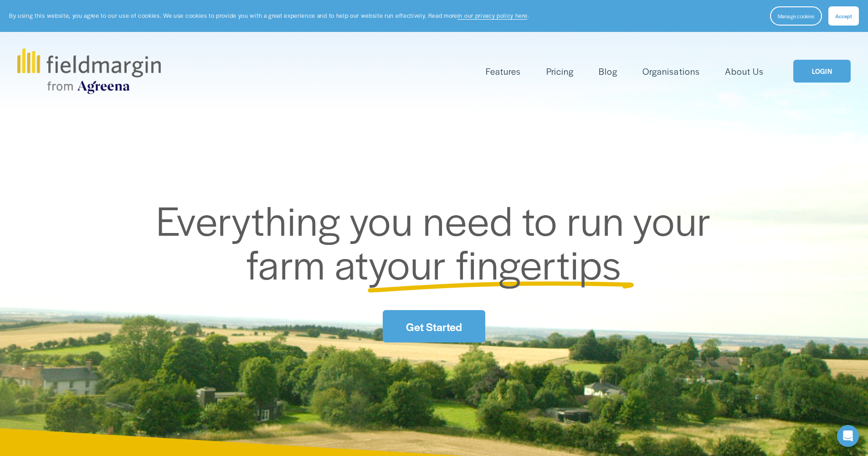 The image size is (868, 456). Describe the element at coordinates (89, 71) in the screenshot. I see `img: fieldmargin.com` at that location.